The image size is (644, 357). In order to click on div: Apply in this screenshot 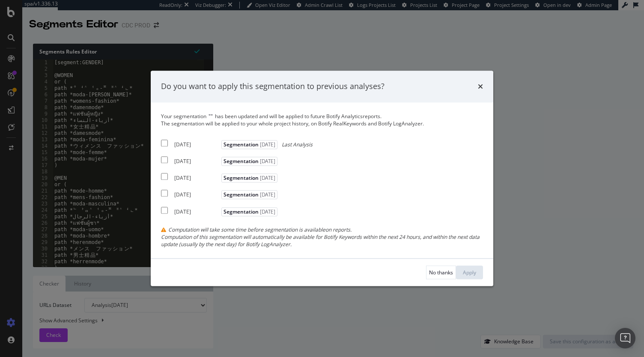, I will do `click(469, 272)`.